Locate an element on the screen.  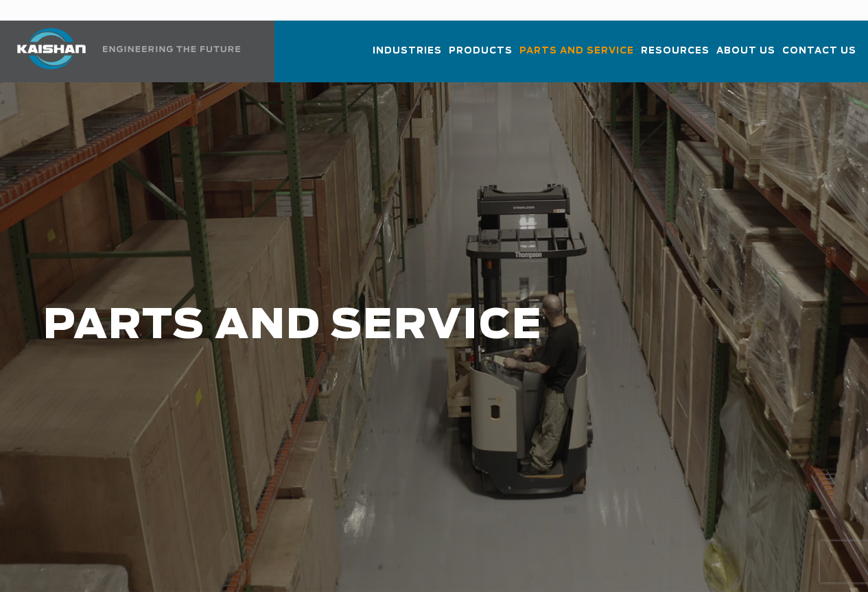
span: Products is located at coordinates (480, 51).